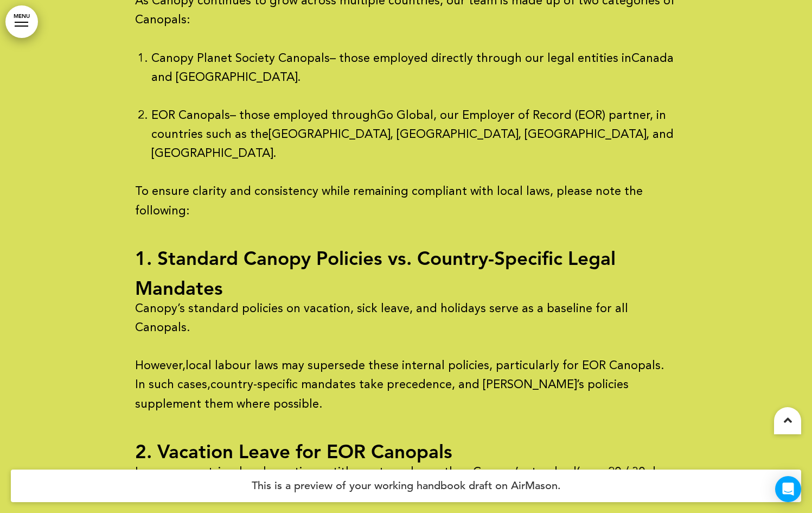 Image resolution: width=812 pixels, height=513 pixels. Describe the element at coordinates (338, 366) in the screenshot. I see `b: local labour laws may supersede these internal policies` at that location.